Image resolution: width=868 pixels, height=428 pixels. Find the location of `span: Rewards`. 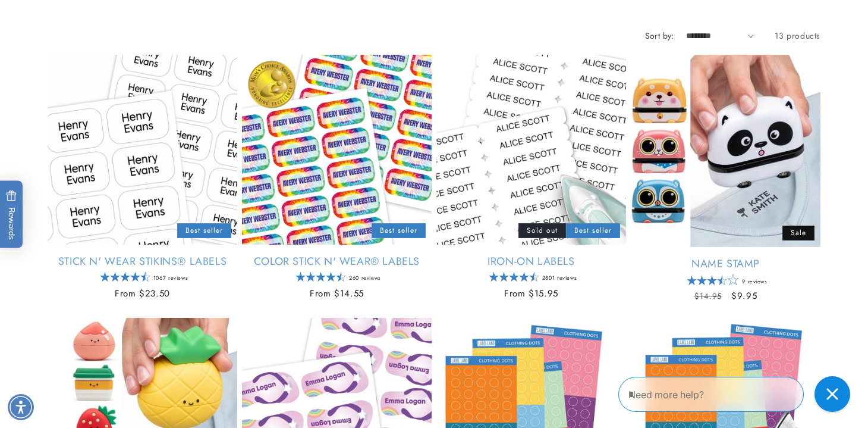

span: Rewards is located at coordinates (11, 214).